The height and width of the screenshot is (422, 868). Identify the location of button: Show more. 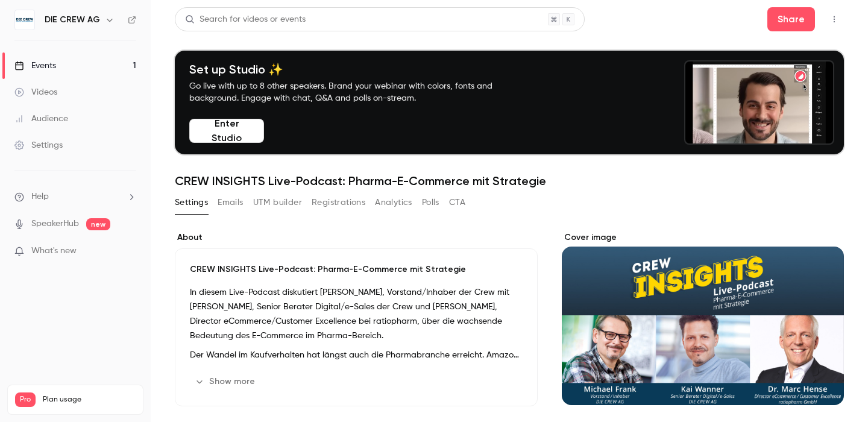
(226, 382).